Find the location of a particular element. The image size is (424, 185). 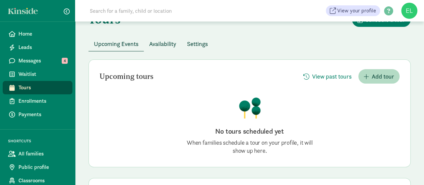

input: Search for a family, child or location is located at coordinates (180, 11).